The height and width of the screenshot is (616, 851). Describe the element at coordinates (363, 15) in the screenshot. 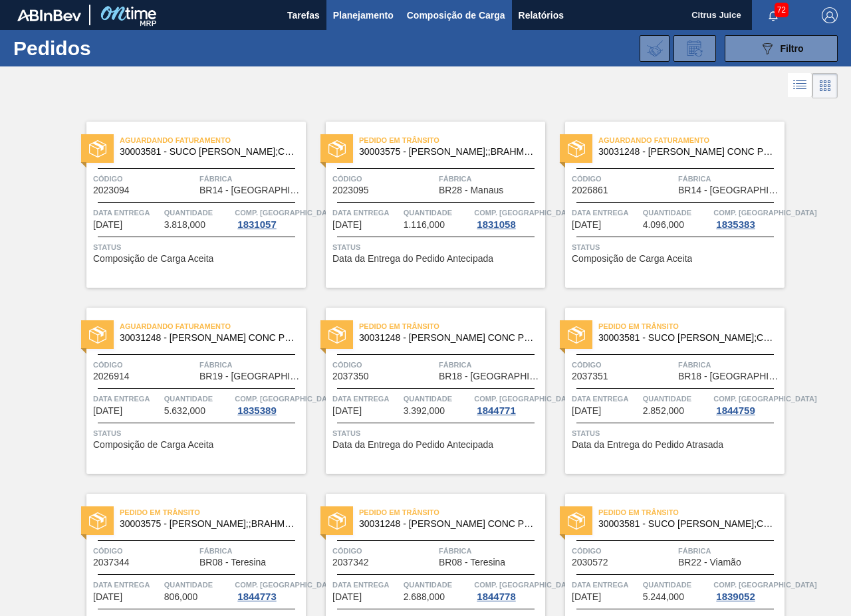

I see `span: Planejamento` at that location.